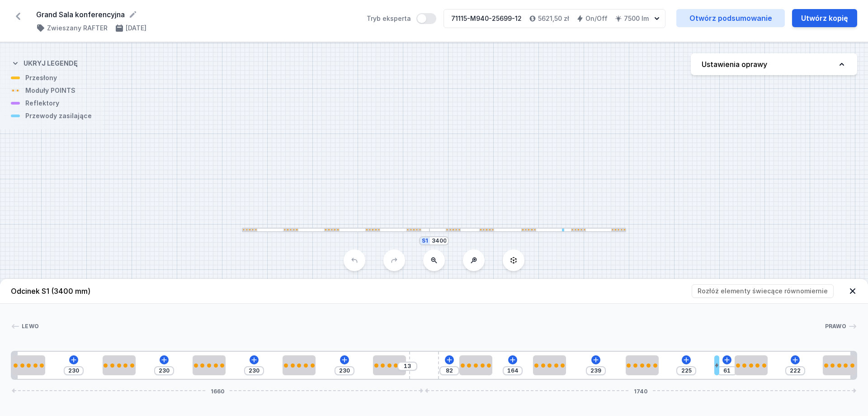 The height and width of the screenshot is (416, 868). Describe the element at coordinates (78, 28) in the screenshot. I see `h4: Zwieszany RAFTER` at that location.